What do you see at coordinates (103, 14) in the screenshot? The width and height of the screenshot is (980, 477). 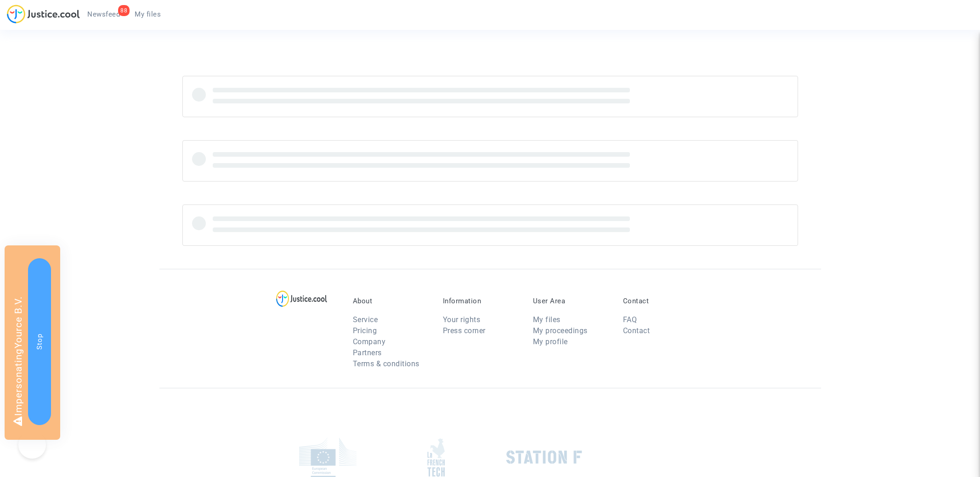 I see `a: 88Newsfeed` at bounding box center [103, 14].